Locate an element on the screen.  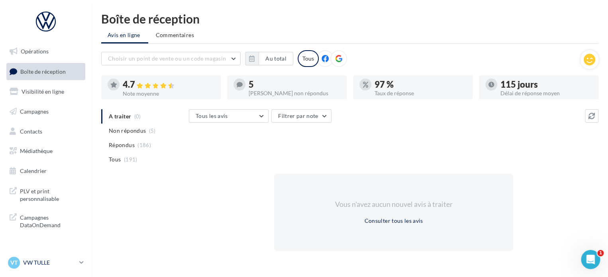
span: (191) is located at coordinates (131, 159).